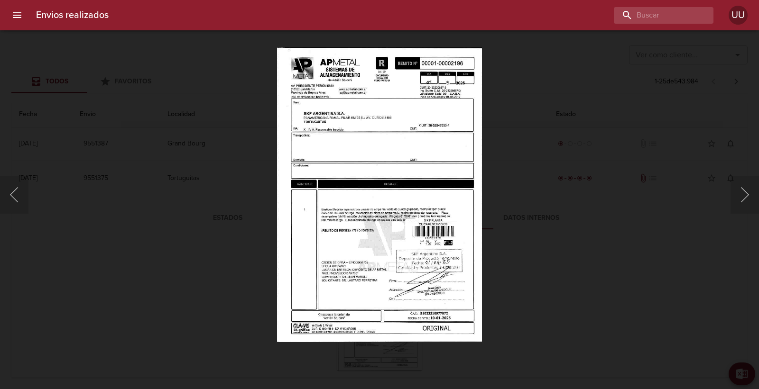 The image size is (759, 389). What do you see at coordinates (655, 15) in the screenshot?
I see `input: buscar` at bounding box center [655, 15].